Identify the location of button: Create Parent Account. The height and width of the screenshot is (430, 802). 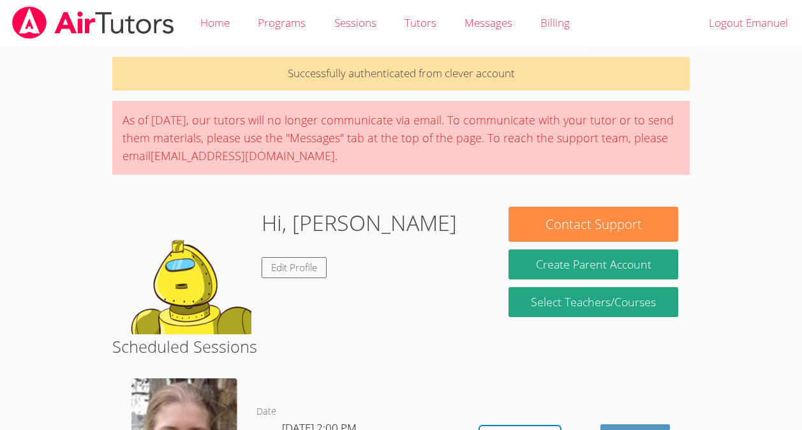
(593, 264).